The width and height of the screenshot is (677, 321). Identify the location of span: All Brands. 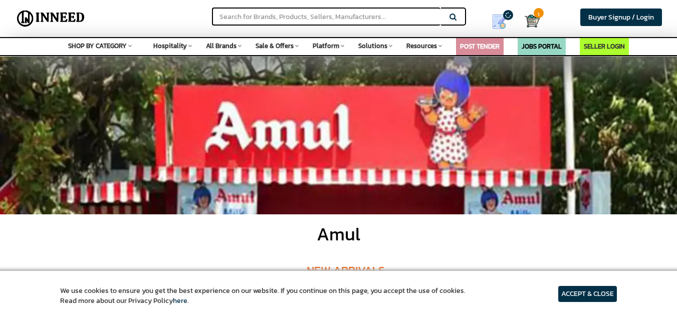
(221, 46).